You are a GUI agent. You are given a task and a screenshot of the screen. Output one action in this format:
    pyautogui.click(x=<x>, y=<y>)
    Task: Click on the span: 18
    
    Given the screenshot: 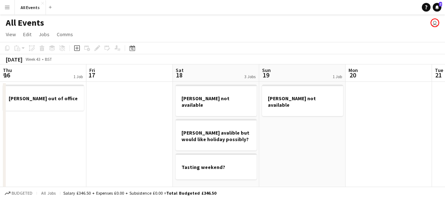 What is the action you would take?
    pyautogui.click(x=179, y=75)
    